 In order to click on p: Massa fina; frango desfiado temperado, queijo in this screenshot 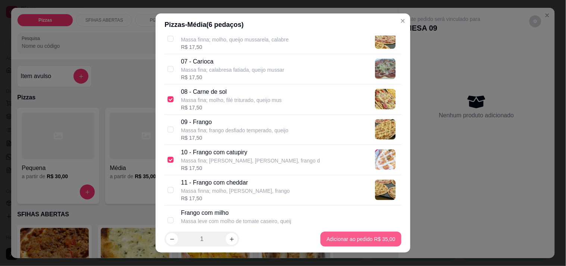, I will do `click(235, 130)`.